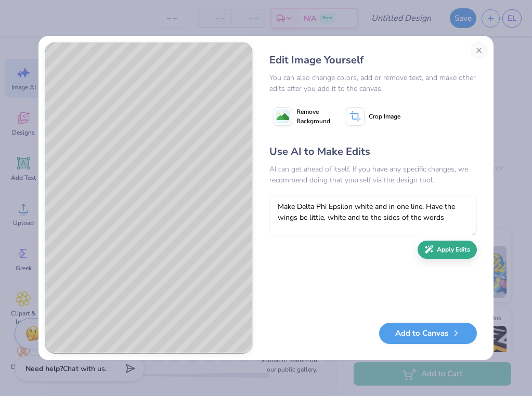 The height and width of the screenshot is (396, 532). What do you see at coordinates (373, 61) in the screenshot?
I see `div: Edit Image Yourself` at bounding box center [373, 61].